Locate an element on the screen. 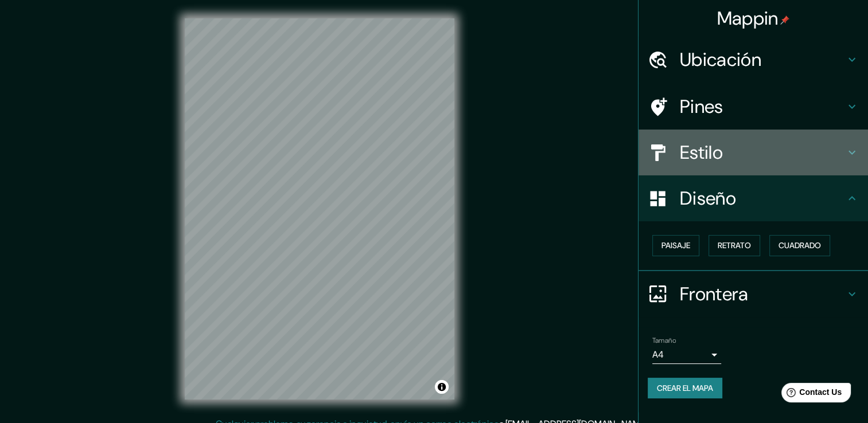 Image resolution: width=868 pixels, height=423 pixels. font: Retrato is located at coordinates (734, 245).